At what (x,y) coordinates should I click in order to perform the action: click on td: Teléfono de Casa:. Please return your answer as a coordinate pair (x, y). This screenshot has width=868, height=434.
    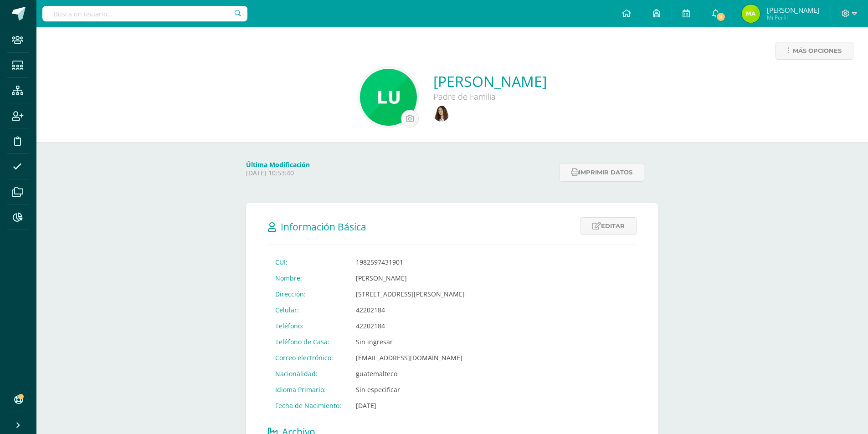
    Looking at the image, I should click on (308, 341).